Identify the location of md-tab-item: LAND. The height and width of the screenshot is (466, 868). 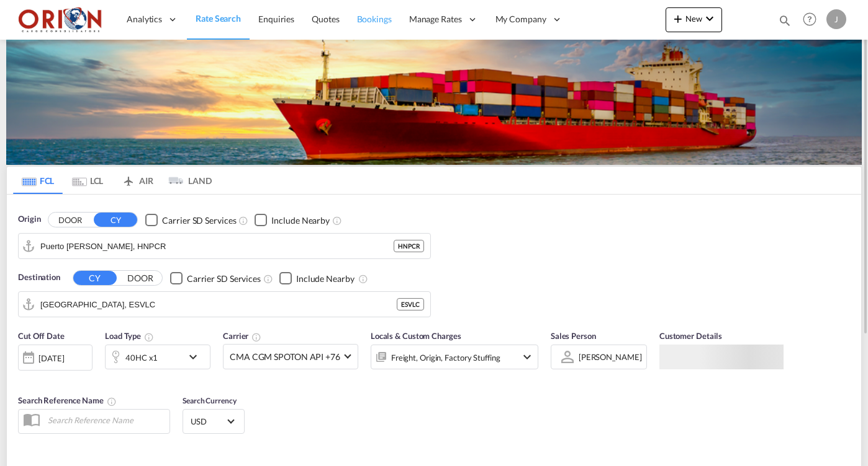
(186, 180).